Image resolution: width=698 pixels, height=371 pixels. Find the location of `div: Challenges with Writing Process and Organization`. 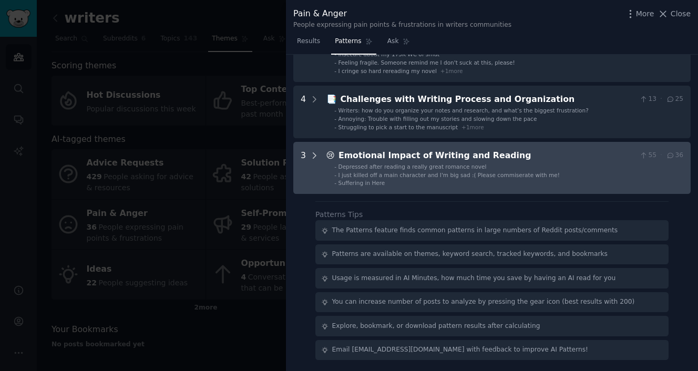

div: Challenges with Writing Process and Organization is located at coordinates (488, 99).